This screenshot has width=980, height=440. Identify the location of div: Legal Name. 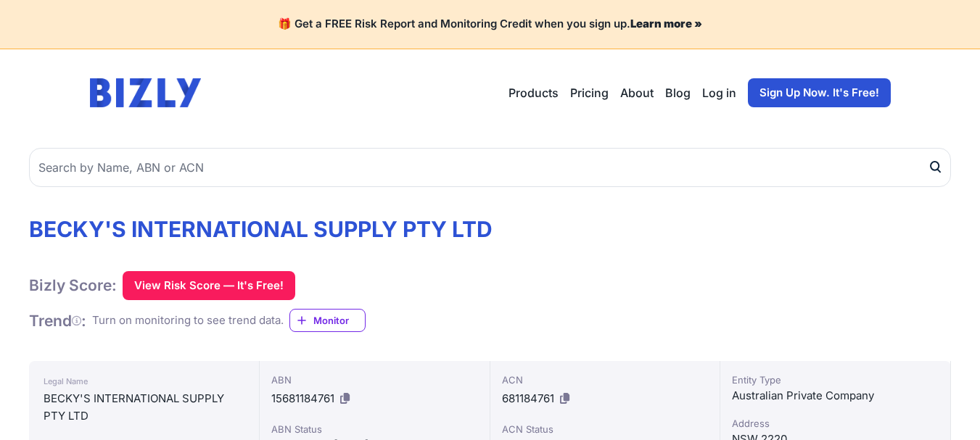
(144, 381).